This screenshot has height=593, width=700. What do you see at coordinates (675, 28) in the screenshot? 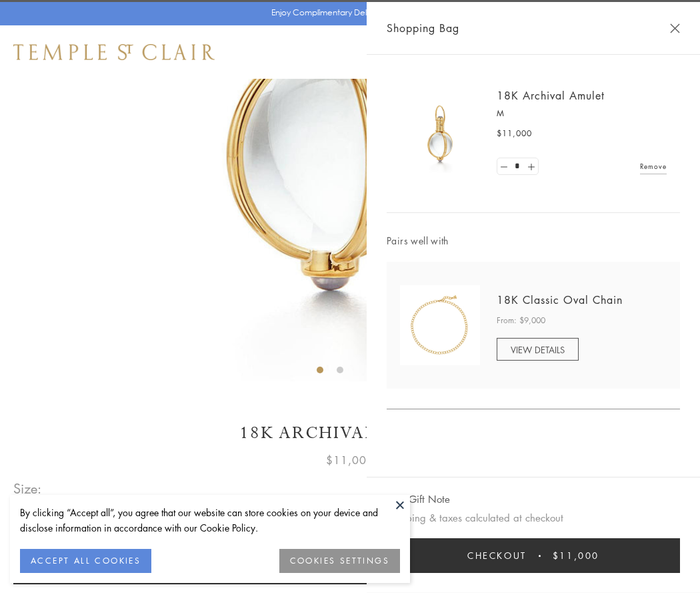
I see `button: Close Shopping Bag` at bounding box center [675, 28].